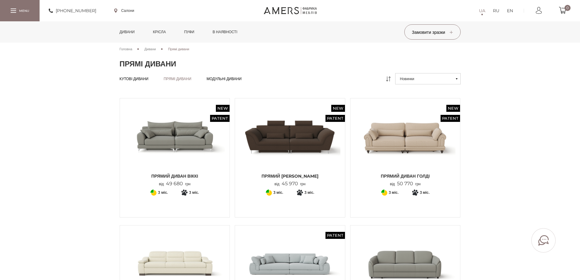 This screenshot has width=580, height=280. What do you see at coordinates (496, 11) in the screenshot?
I see `a: RU` at bounding box center [496, 11].